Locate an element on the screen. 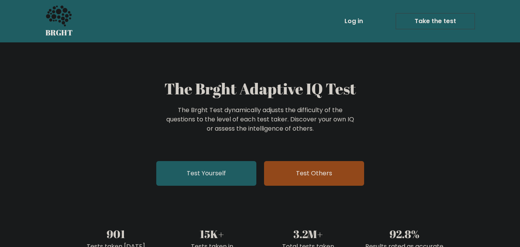  a: Take the test is located at coordinates (435, 21).